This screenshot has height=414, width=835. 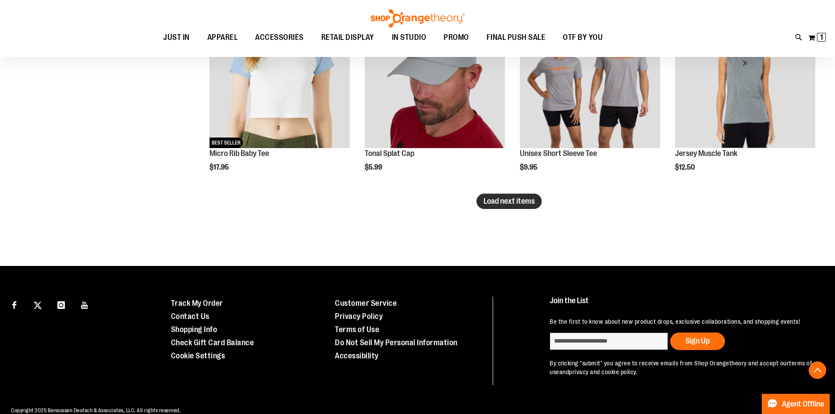 What do you see at coordinates (456, 37) in the screenshot?
I see `span: PROMO` at bounding box center [456, 37].